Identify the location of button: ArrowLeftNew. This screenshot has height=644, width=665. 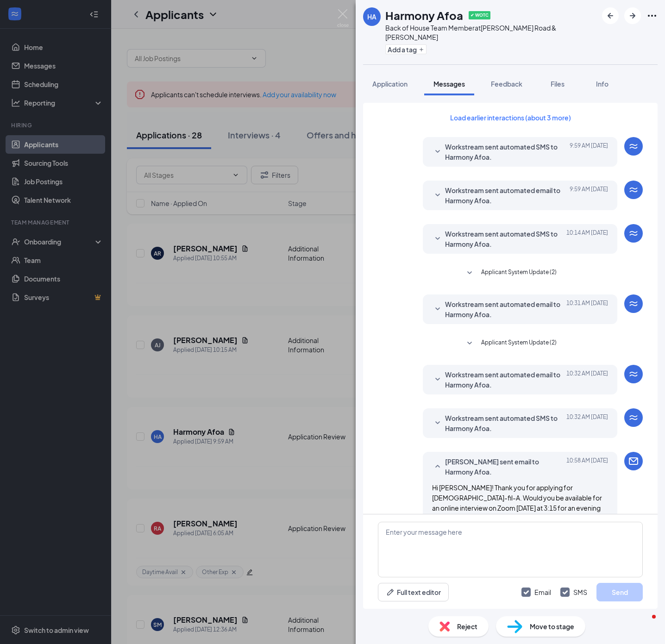
(611, 15).